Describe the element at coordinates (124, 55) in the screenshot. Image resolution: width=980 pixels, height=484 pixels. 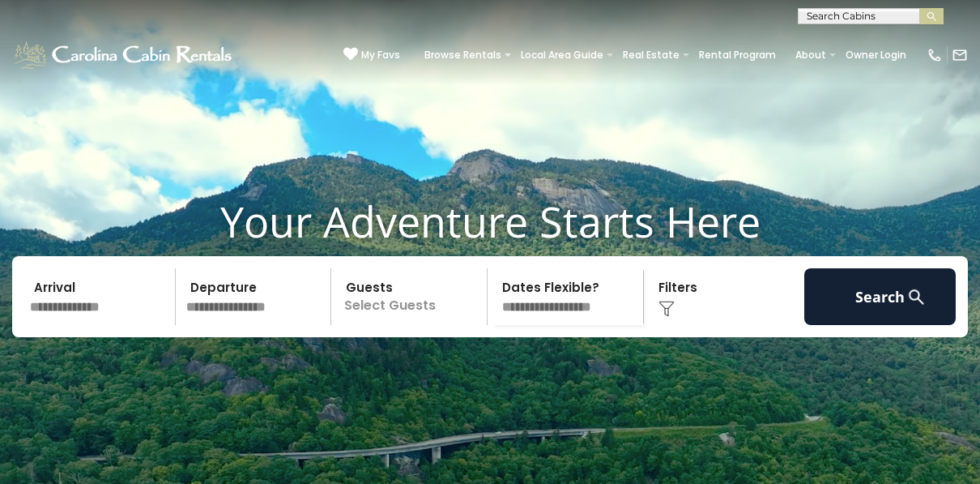
I see `img: White-1-1-2.png` at that location.